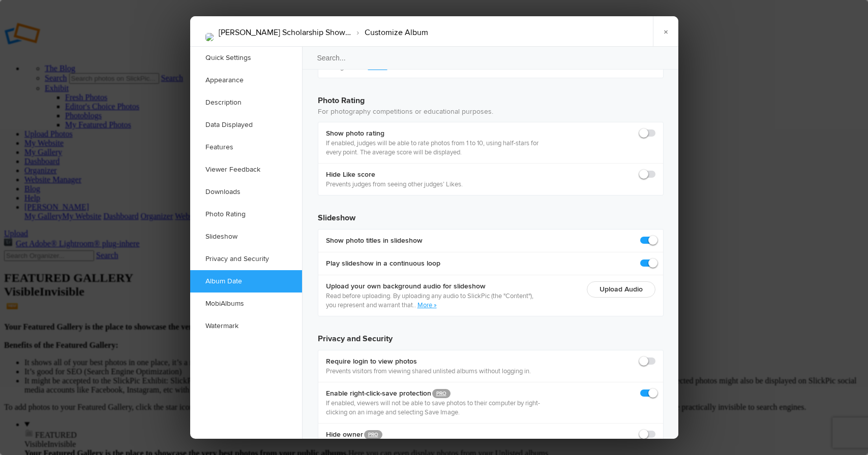 This screenshot has width=868, height=455. Describe the element at coordinates (427, 305) in the screenshot. I see `a: More »` at that location.